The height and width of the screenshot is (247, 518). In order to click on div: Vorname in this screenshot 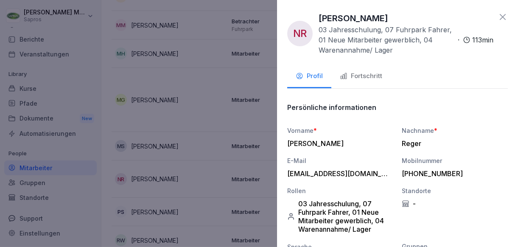, I will do `click(340, 130)`.